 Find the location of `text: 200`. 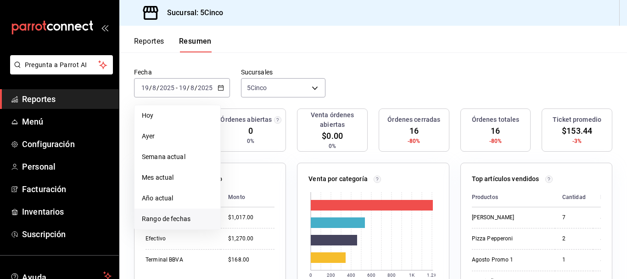

text: 200 is located at coordinates (331, 275).